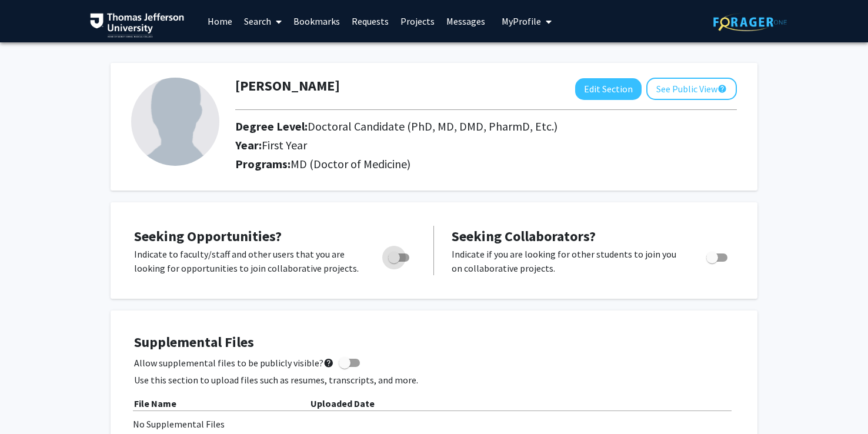 The image size is (868, 434). Describe the element at coordinates (234, 363) in the screenshot. I see `span: Allow supplemental files to be publicly visible?` at that location.